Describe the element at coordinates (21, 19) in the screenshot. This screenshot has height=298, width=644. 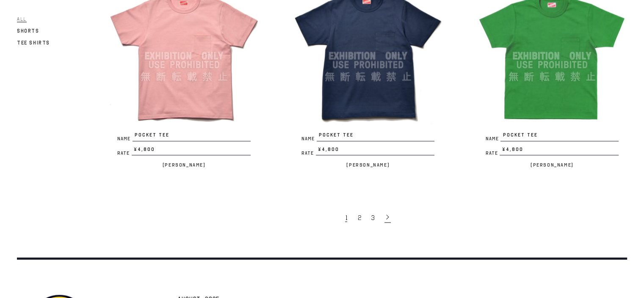
I see `span: All` at that location.